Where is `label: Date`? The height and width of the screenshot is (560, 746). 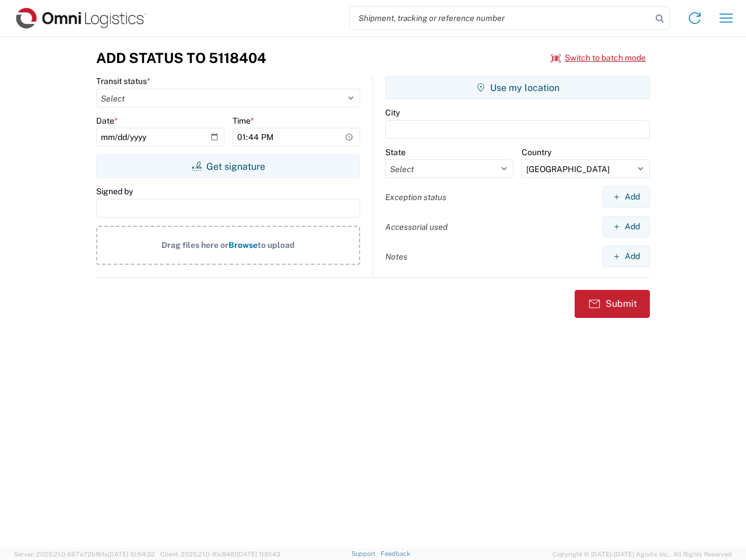 label: Date is located at coordinates (107, 121).